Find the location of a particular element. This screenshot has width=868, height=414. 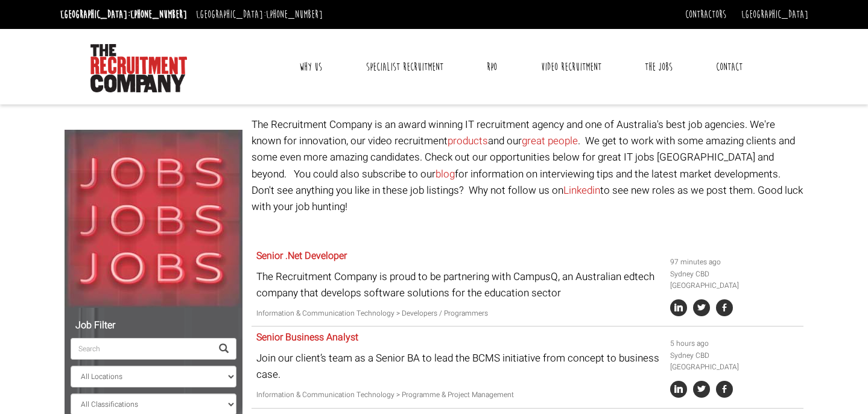

a: products is located at coordinates (468, 140).